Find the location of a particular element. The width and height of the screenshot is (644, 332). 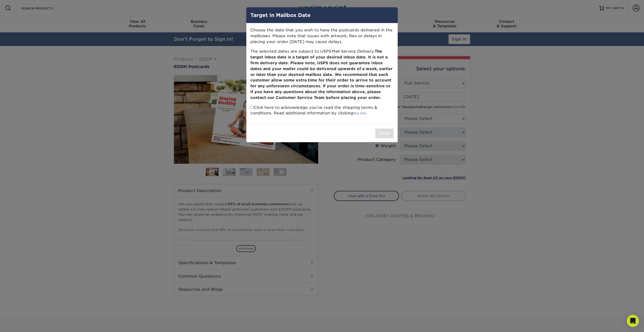

p: Click here to acknowledge you’ve read the shipping terms & conditions. Read additional informatio... is located at coordinates (322, 110).